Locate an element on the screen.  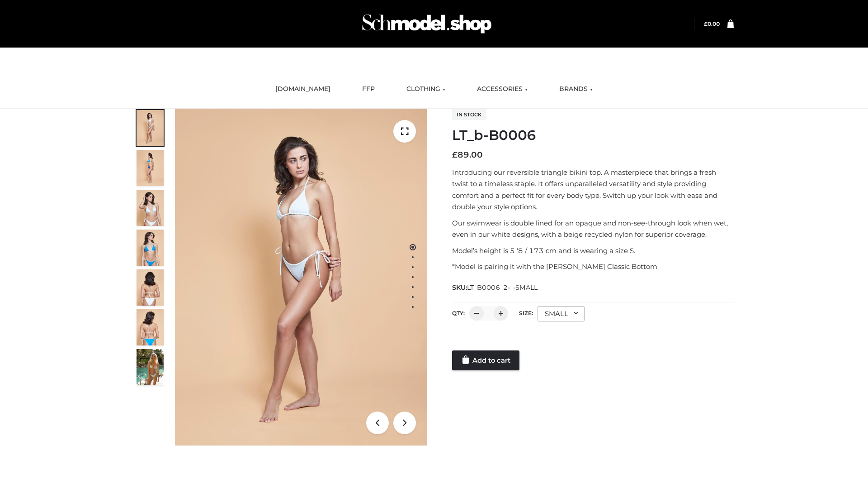
h1: LT_b-B0006 is located at coordinates (593, 135).